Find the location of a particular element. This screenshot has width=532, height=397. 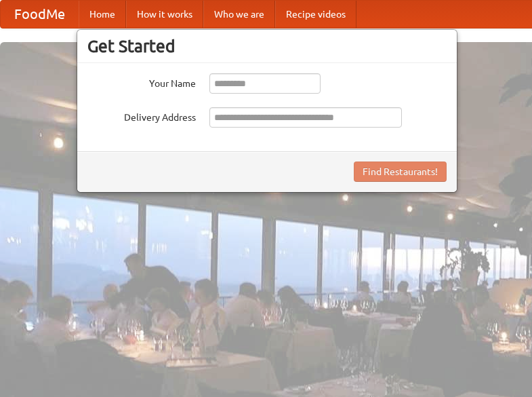

a: Who we are is located at coordinates (240, 14).